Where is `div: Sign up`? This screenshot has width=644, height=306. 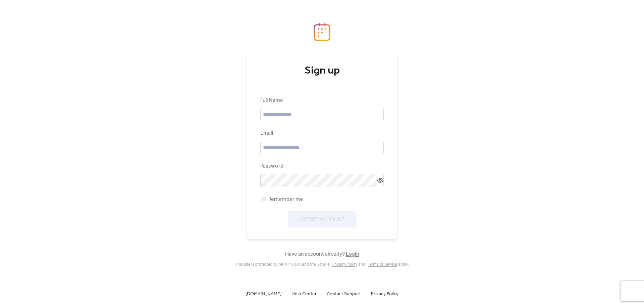
div: Sign up is located at coordinates (322, 71).